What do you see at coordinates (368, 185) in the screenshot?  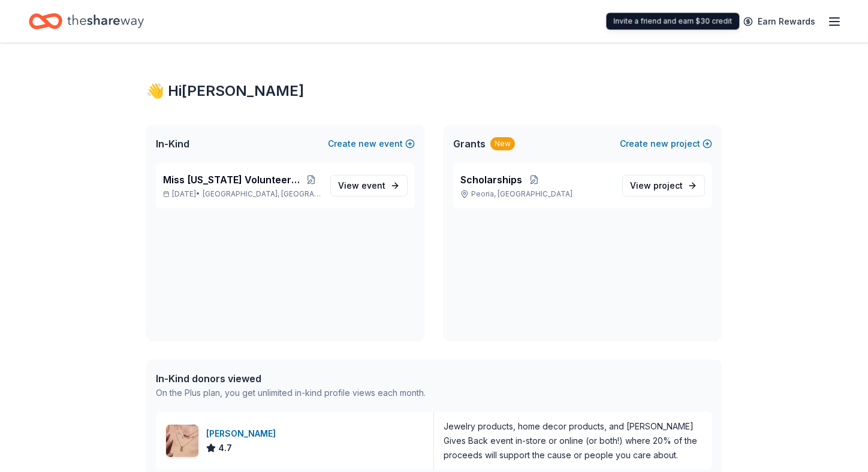 I see `a: View event` at bounding box center [368, 185].